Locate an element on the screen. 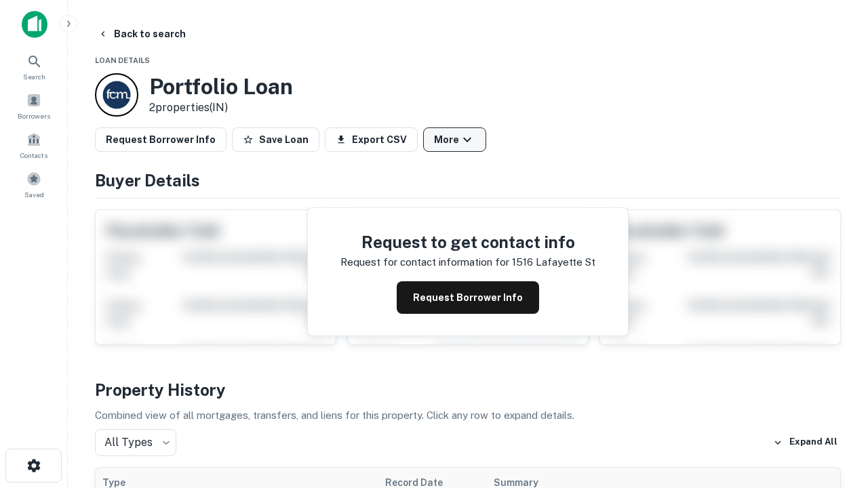 This screenshot has width=868, height=488. button: Expand All is located at coordinates (805, 443).